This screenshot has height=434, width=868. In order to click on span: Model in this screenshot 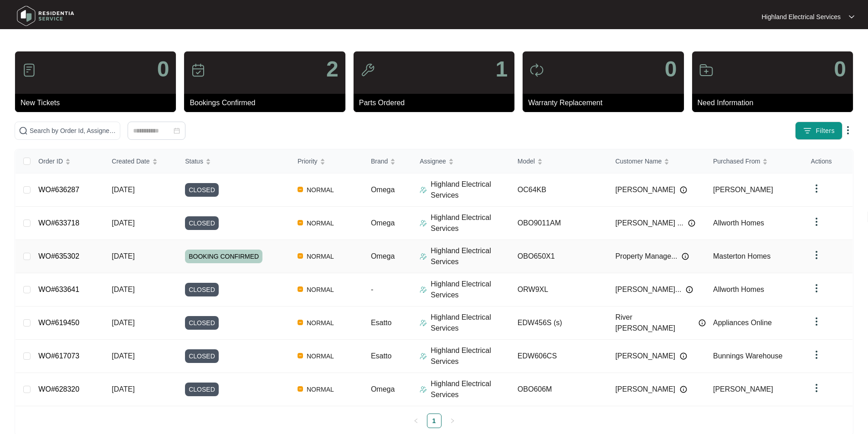, I will do `click(526, 161)`.